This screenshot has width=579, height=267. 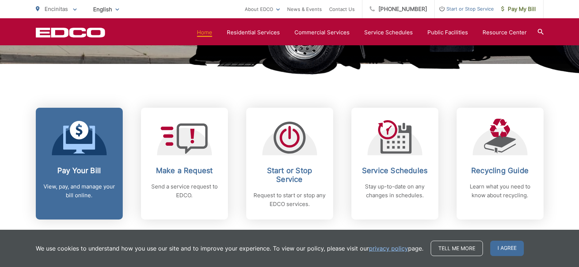 What do you see at coordinates (79, 171) in the screenshot?
I see `h2: Pay Your Bill` at bounding box center [79, 171].